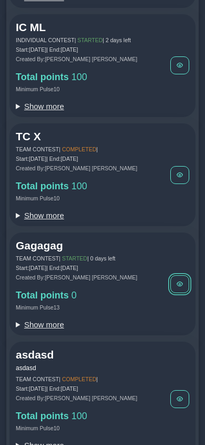 The image size is (205, 445). Describe the element at coordinates (93, 40) in the screenshot. I see `div: INDIVIDUAL CONTEST | | 2 days left` at that location.